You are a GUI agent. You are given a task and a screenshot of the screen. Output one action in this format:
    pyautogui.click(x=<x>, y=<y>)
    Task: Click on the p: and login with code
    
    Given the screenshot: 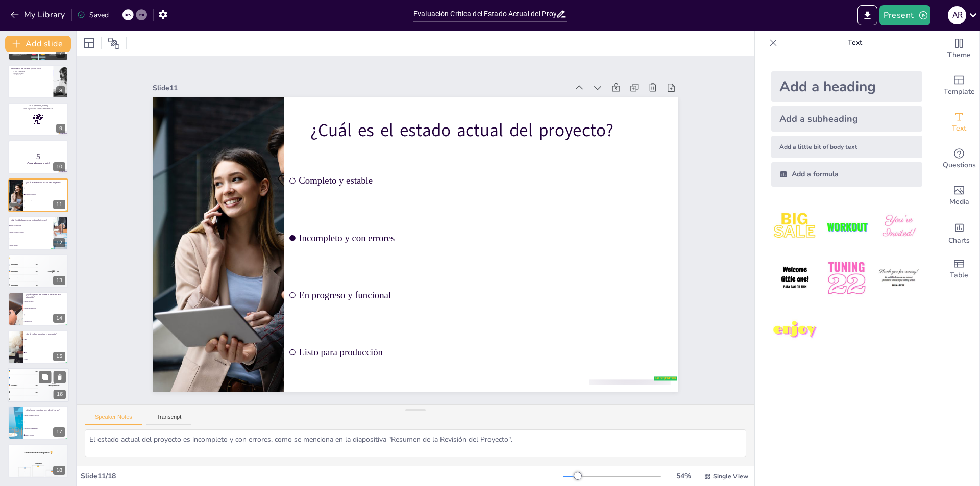 What is the action you would take?
    pyautogui.click(x=38, y=109)
    